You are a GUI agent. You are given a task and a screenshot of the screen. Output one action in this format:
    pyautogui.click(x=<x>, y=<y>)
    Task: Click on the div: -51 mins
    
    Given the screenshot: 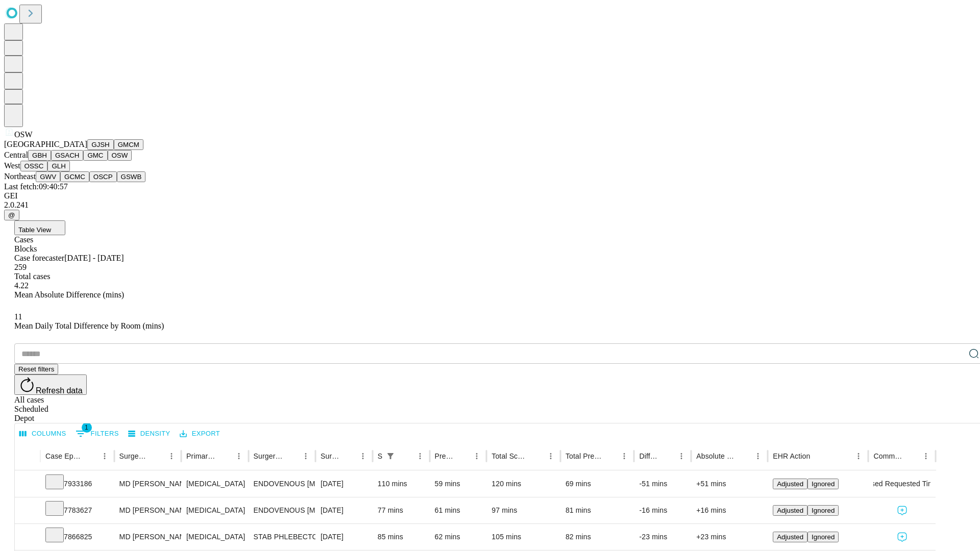 What is the action you would take?
    pyautogui.click(x=662, y=484)
    